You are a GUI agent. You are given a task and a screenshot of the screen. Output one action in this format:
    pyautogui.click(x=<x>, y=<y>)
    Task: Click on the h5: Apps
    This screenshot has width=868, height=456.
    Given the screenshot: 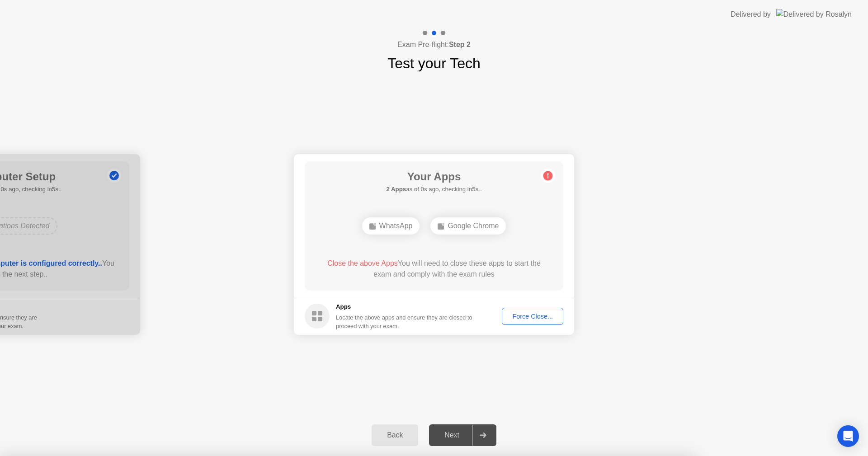 What is the action you would take?
    pyautogui.click(x=404, y=307)
    